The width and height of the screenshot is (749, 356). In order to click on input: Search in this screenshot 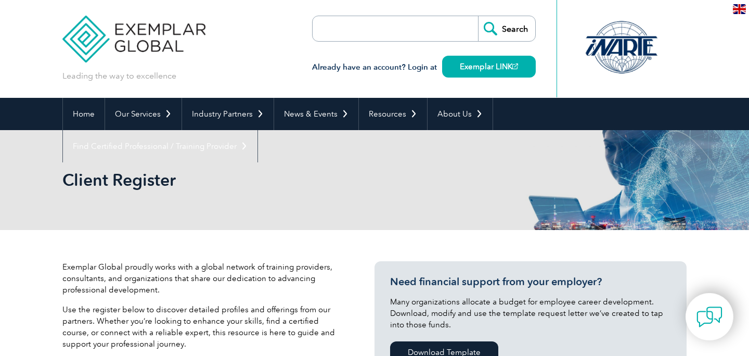, I will do `click(506, 29)`.